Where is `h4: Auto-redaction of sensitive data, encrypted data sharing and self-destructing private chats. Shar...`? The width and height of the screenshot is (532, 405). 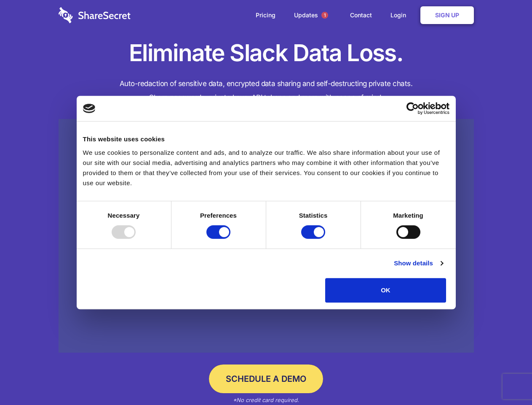 h4: Auto-redaction of sensitive data, encrypted data sharing and self-destructing private chats. Shar... is located at coordinates (266, 91).